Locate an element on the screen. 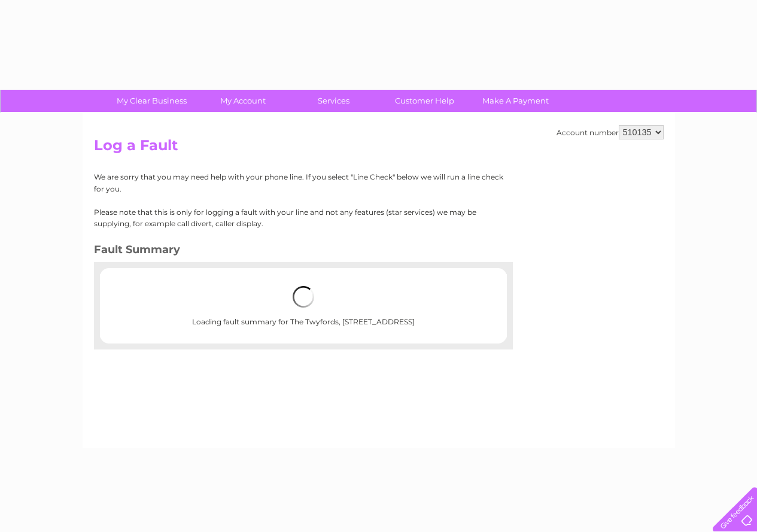 This screenshot has width=757, height=532. a: Customer Help is located at coordinates (424, 101).